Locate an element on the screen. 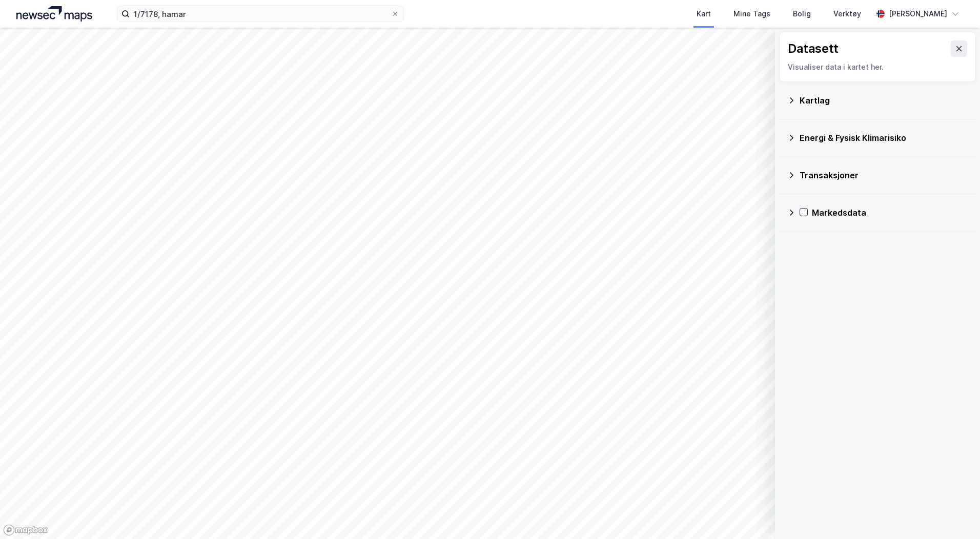 The image size is (980, 539). a: Mapbox homepage is located at coordinates (25, 530).